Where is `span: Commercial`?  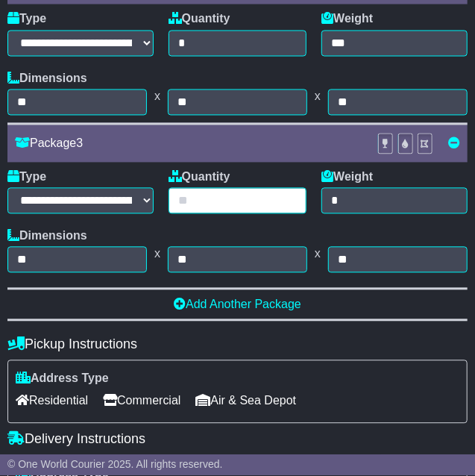
span: Commercial is located at coordinates (141, 401).